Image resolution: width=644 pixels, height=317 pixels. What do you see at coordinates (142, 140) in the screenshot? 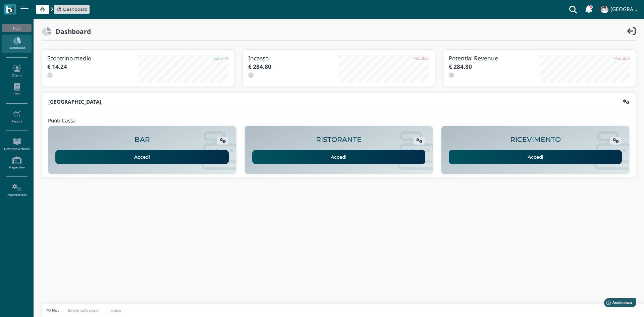
I see `h2: BAR` at bounding box center [142, 140].